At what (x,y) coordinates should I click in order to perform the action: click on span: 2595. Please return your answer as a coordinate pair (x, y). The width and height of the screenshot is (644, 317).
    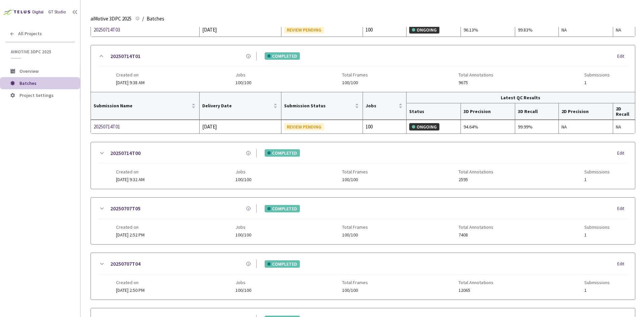
    Looking at the image, I should click on (476, 179).